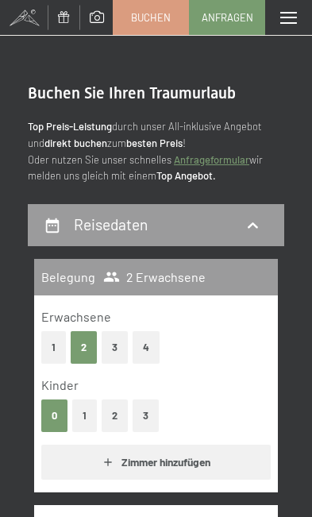  Describe the element at coordinates (70, 126) in the screenshot. I see `strong: Top Preis-Leistung` at that location.